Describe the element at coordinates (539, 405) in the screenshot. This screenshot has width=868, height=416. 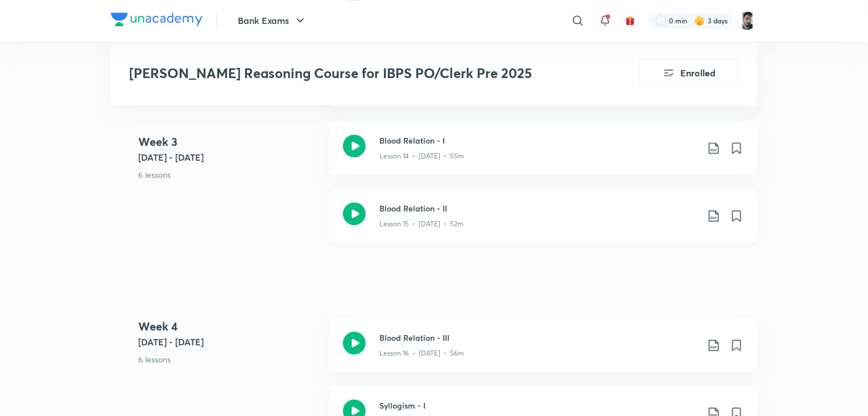
I see `h3: Syllogism - I` at that location.